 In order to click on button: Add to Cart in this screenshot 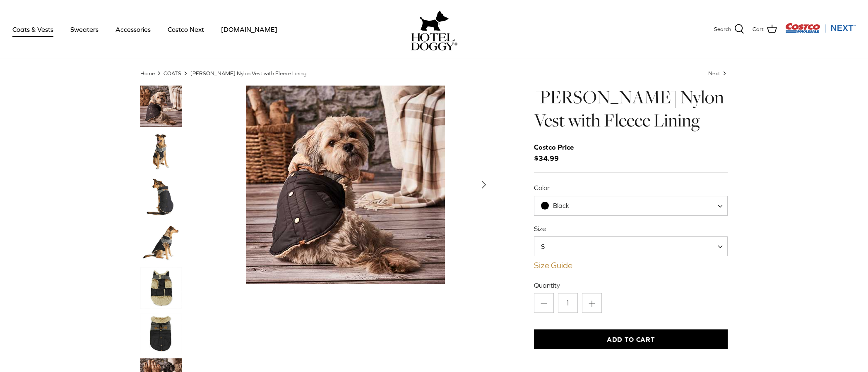, I will do `click(631, 340)`.